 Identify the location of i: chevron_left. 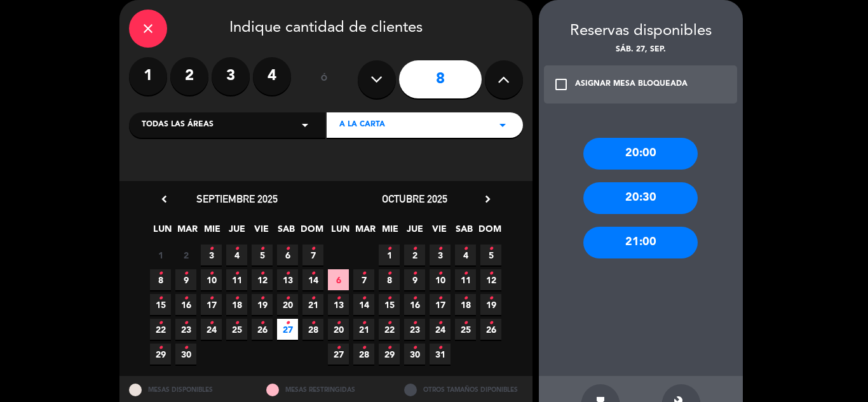
(164, 199).